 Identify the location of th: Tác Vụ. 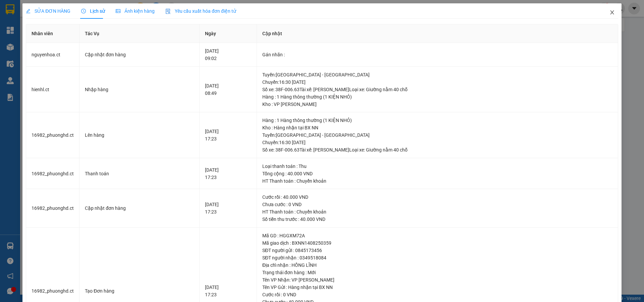
(139, 34).